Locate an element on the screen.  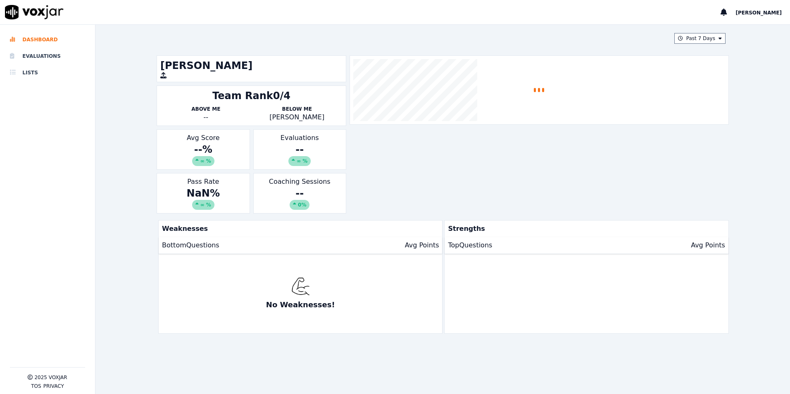
p: Above Me is located at coordinates (206, 109).